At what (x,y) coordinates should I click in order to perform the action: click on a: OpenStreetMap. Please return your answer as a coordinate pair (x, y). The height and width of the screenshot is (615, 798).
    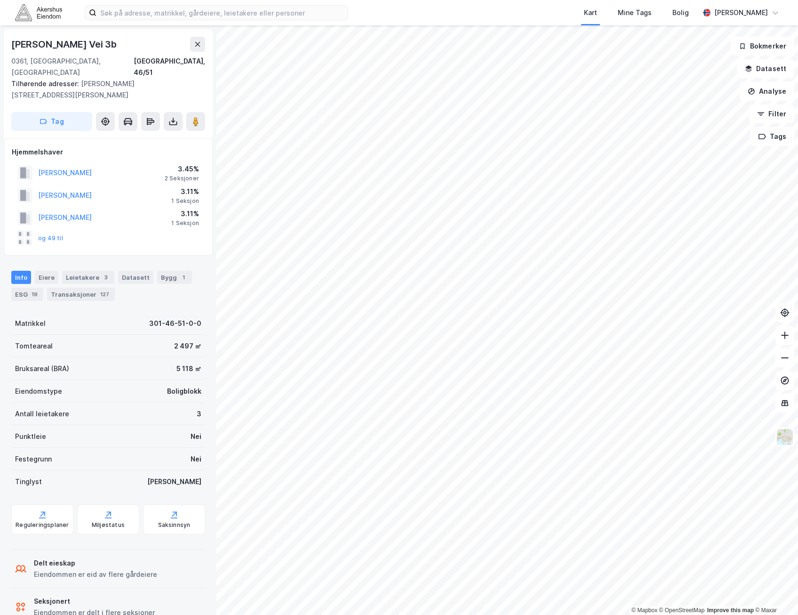
    Looking at the image, I should click on (682, 610).